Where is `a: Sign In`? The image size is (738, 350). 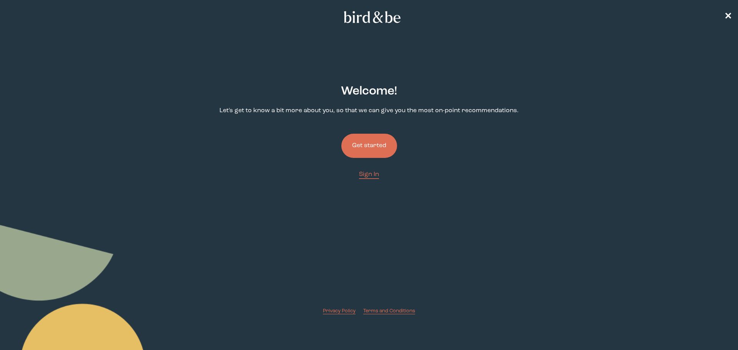
a: Sign In is located at coordinates (369, 175).